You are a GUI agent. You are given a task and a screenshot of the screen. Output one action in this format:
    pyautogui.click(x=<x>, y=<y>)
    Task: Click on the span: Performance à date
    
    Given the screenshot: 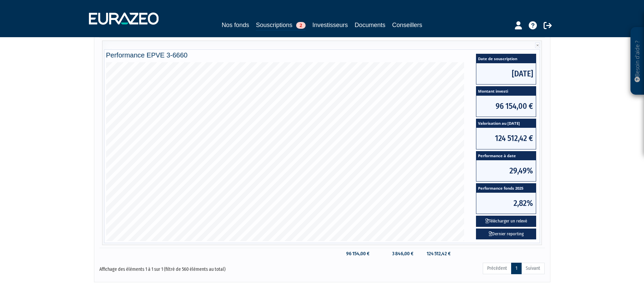 What is the action you would take?
    pyautogui.click(x=506, y=156)
    